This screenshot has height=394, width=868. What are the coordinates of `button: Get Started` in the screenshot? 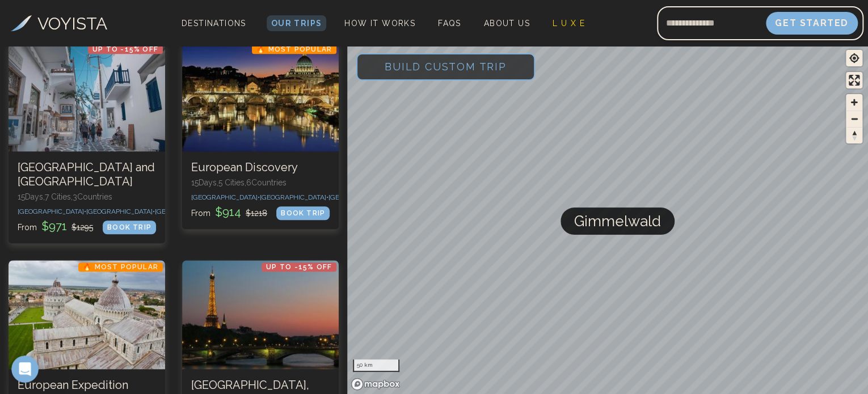 It's located at (811, 24).